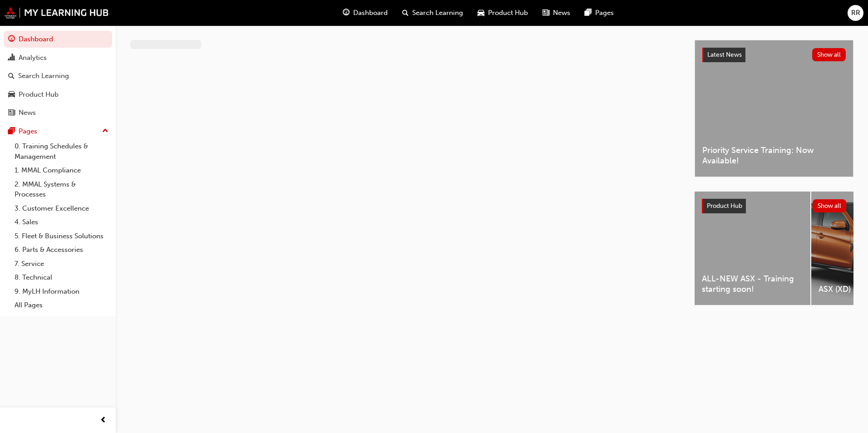 This screenshot has height=433, width=868. I want to click on a: News, so click(58, 113).